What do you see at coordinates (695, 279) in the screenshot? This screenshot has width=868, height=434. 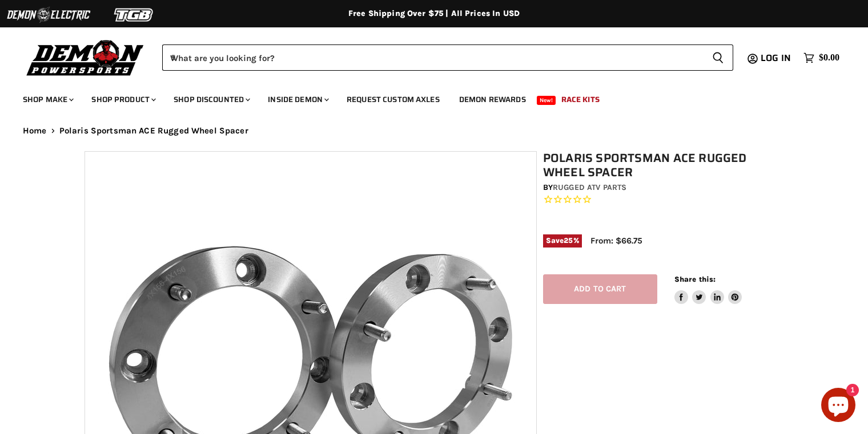 I see `span: Share this:` at bounding box center [695, 279].